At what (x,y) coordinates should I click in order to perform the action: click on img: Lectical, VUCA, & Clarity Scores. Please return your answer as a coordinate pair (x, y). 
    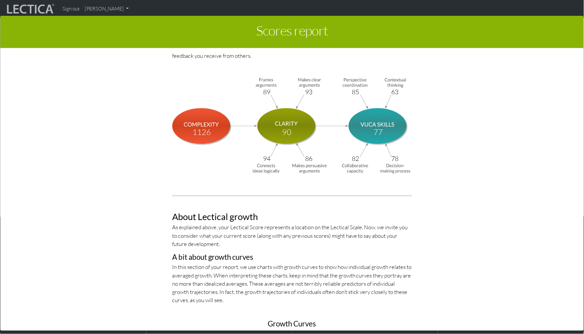
    Looking at the image, I should click on (292, 125).